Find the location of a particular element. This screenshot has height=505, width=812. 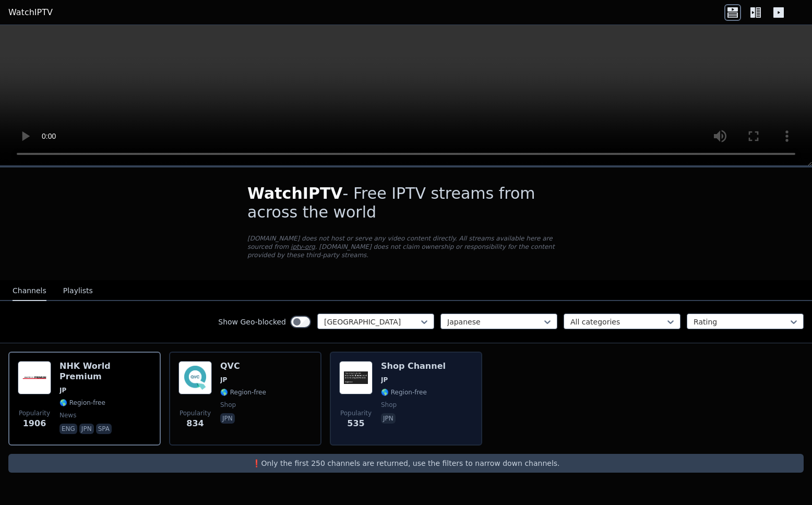

img: Shop Channel is located at coordinates (356, 378).